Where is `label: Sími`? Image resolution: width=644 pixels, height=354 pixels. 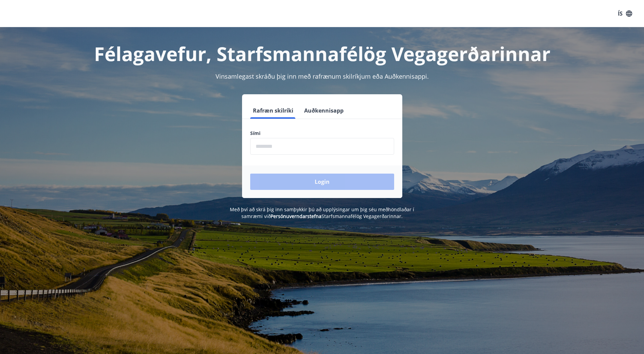 label: Sími is located at coordinates (322, 133).